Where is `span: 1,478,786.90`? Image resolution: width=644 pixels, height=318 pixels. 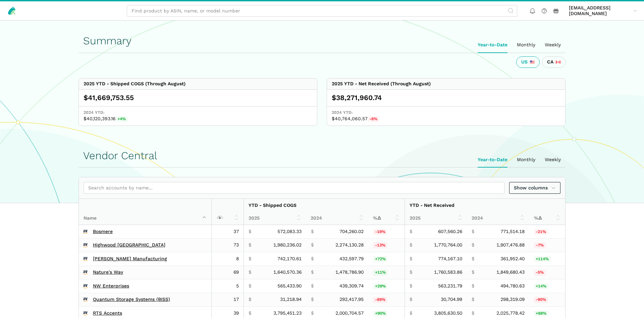 span: 1,478,786.90 is located at coordinates (350, 272).